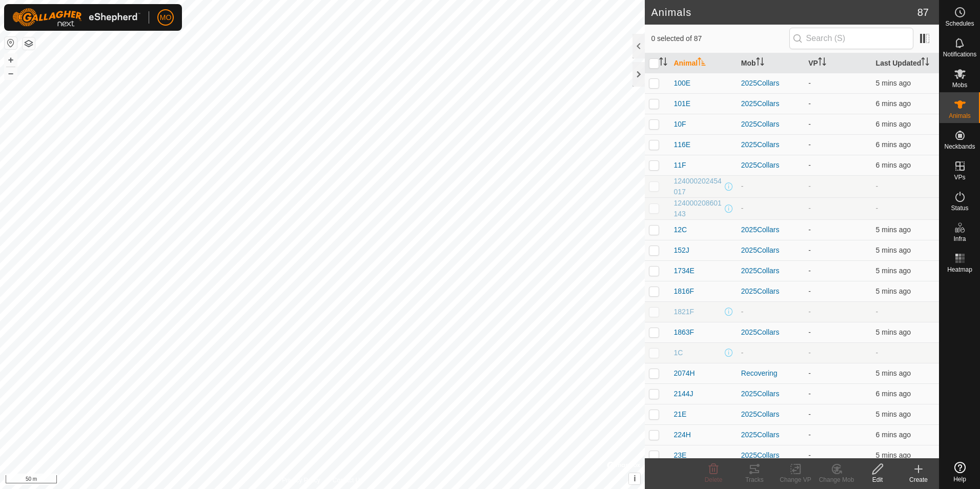 The width and height of the screenshot is (980, 489). Describe the element at coordinates (681, 250) in the screenshot. I see `span: 152J` at that location.